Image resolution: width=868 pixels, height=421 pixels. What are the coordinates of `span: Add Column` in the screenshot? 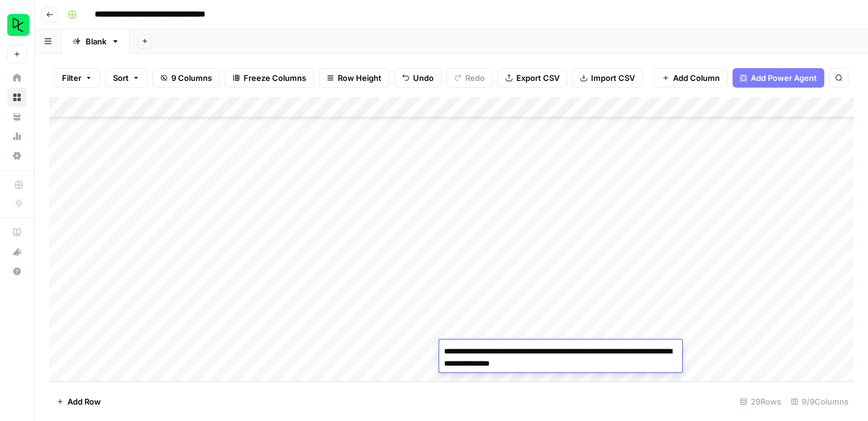 It's located at (697, 78).